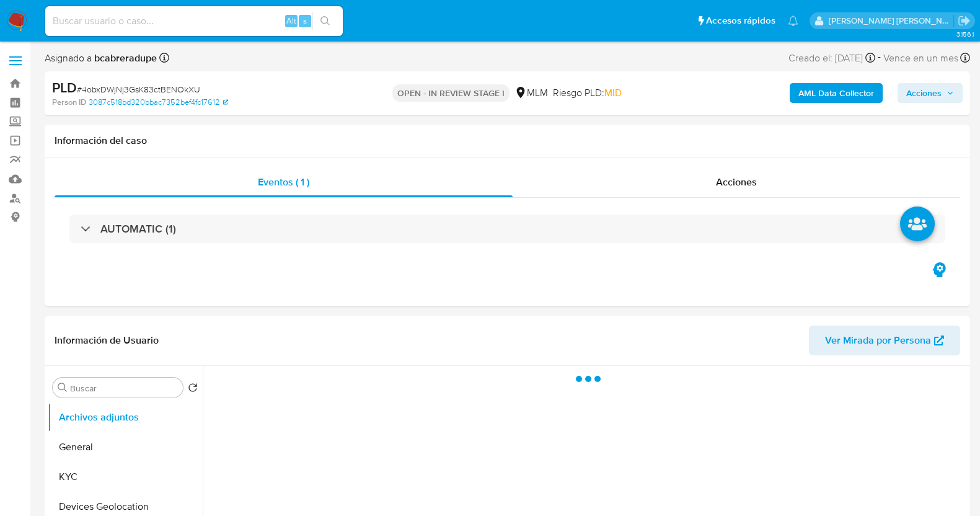 Image resolution: width=980 pixels, height=516 pixels. What do you see at coordinates (836, 93) in the screenshot?
I see `button: AML Data Collector` at bounding box center [836, 93].